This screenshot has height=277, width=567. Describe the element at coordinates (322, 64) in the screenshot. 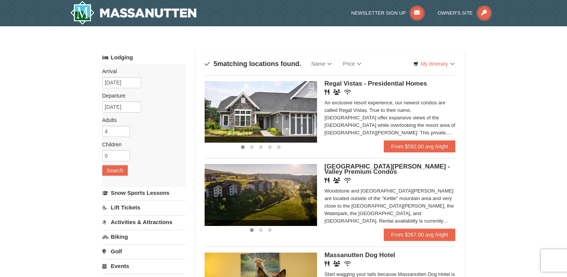

I see `a: Name` at that location.